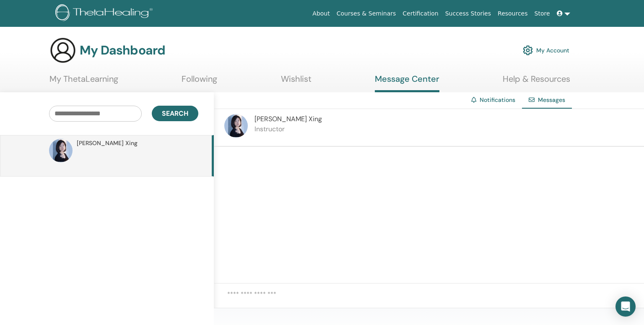 The height and width of the screenshot is (325, 644). I want to click on a: Resources, so click(513, 13).